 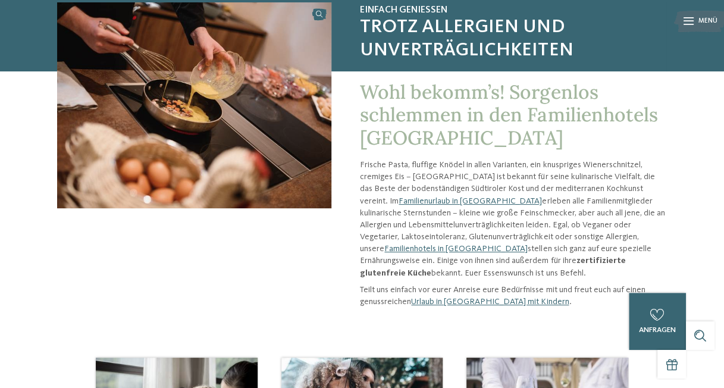 What do you see at coordinates (658, 321) in the screenshot?
I see `a: anfragen` at bounding box center [658, 321].